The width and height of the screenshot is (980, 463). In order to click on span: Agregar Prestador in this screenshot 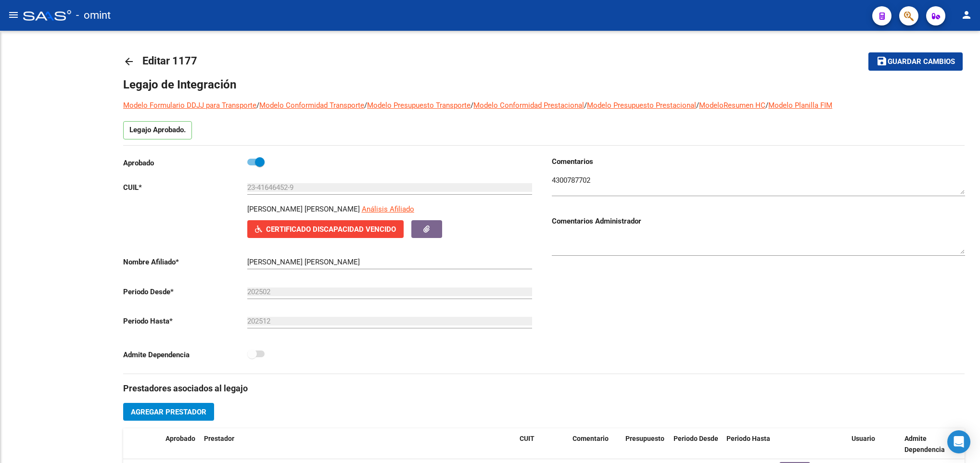, I will do `click(168, 413)`.